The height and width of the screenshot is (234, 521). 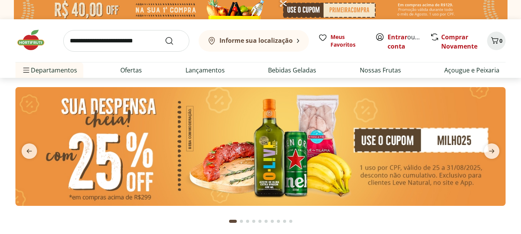 What do you see at coordinates (254, 41) in the screenshot?
I see `button: Informe sua localização` at bounding box center [254, 41].